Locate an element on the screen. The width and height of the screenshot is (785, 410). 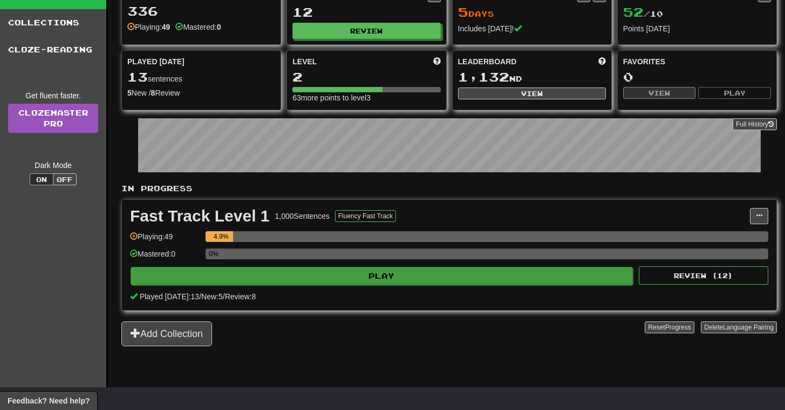
div: New / Review is located at coordinates (201, 93).